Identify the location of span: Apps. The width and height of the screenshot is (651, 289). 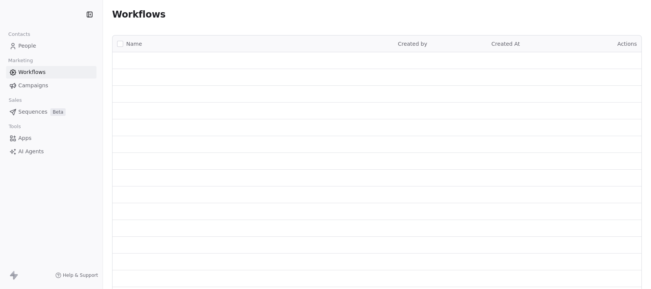
(25, 138).